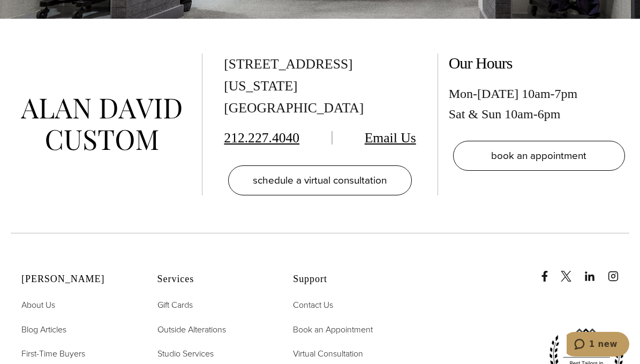  I want to click on span: Virtual Consultation, so click(328, 353).